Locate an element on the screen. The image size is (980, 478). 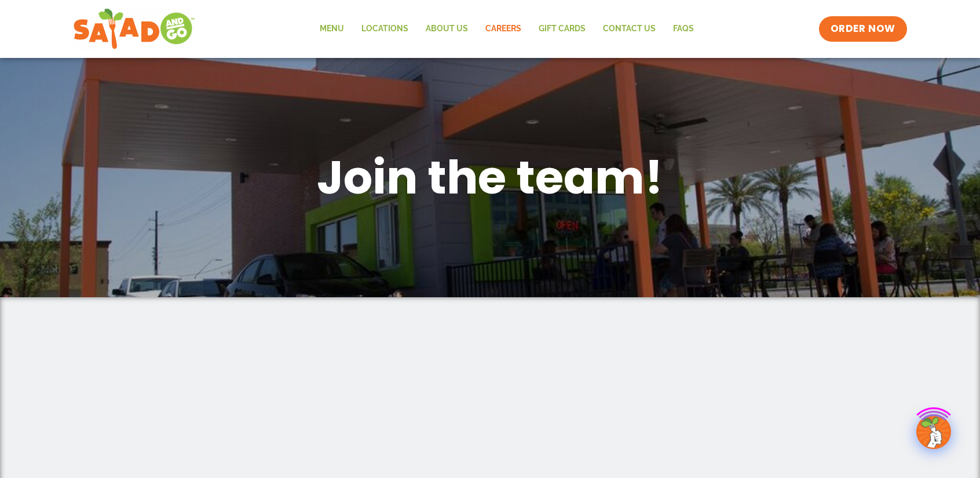
a: Locations is located at coordinates (385, 29).